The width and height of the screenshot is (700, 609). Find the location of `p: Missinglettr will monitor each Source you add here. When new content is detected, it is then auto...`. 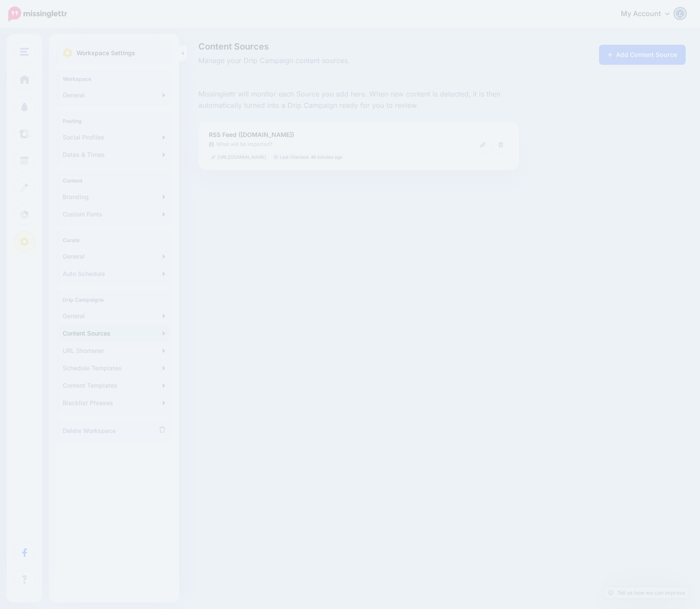

p: Missinglettr will monitor each Source you add here. When new content is detected, it is then auto... is located at coordinates (358, 100).